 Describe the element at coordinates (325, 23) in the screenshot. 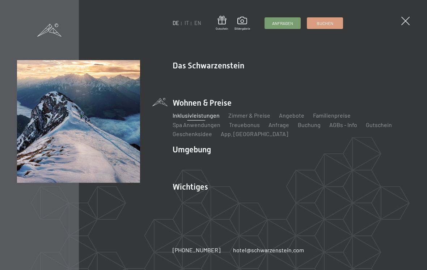

I see `a: Buchen` at that location.